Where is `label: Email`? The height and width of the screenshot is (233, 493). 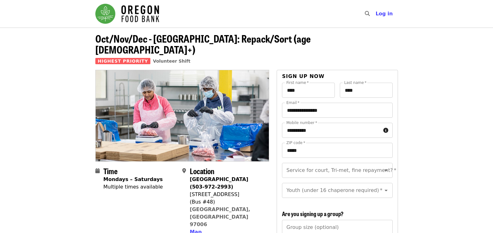
label: Email is located at coordinates (293, 103).